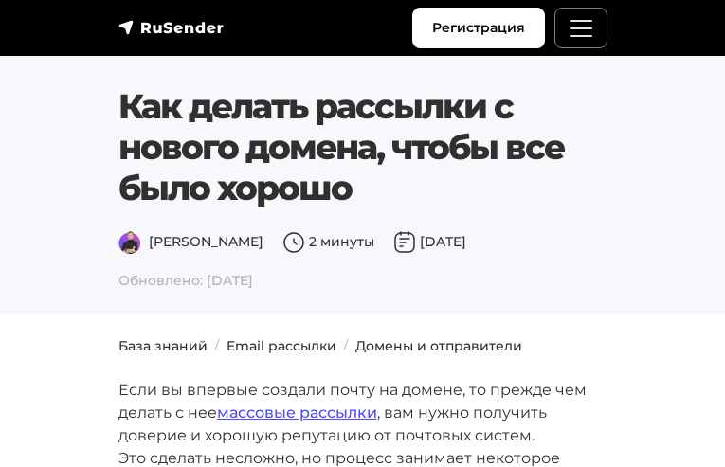  Describe the element at coordinates (163, 346) in the screenshot. I see `a: База знаний` at that location.